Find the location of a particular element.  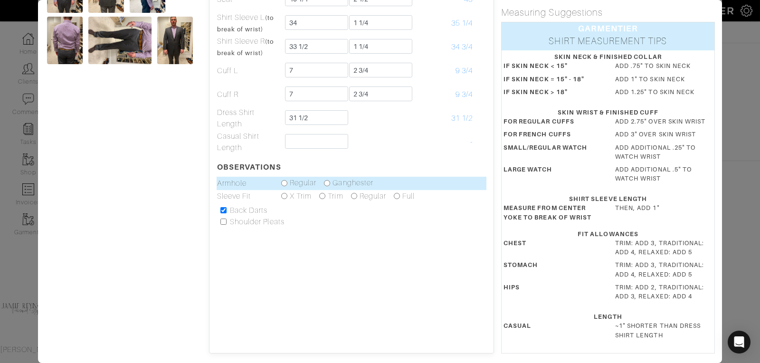

td: Dress Shirt Length is located at coordinates (248, 118).